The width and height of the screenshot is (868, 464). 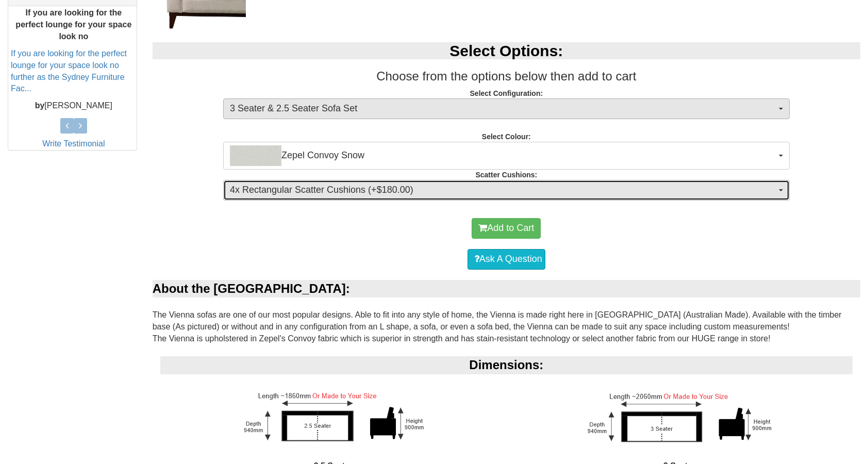 I want to click on button: Zepel Convoy SnowZepel Convoy Snow, so click(x=506, y=155).